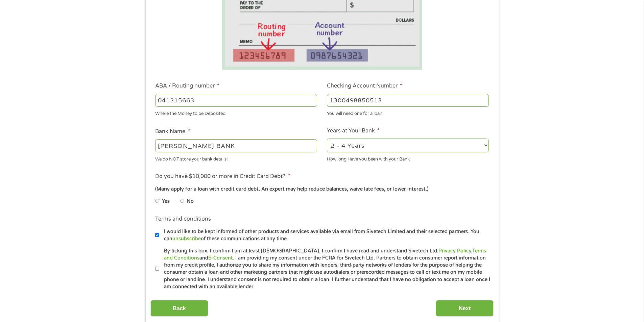  Describe the element at coordinates (322, 189) in the screenshot. I see `div: (Many apply for a loan with credit card debt. An expert may help reduce balances, waive late fees...` at that location.